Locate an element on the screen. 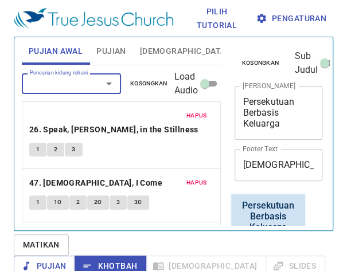 Image resolution: width=347 pixels, height=271 pixels. span: 2C is located at coordinates (98, 203).